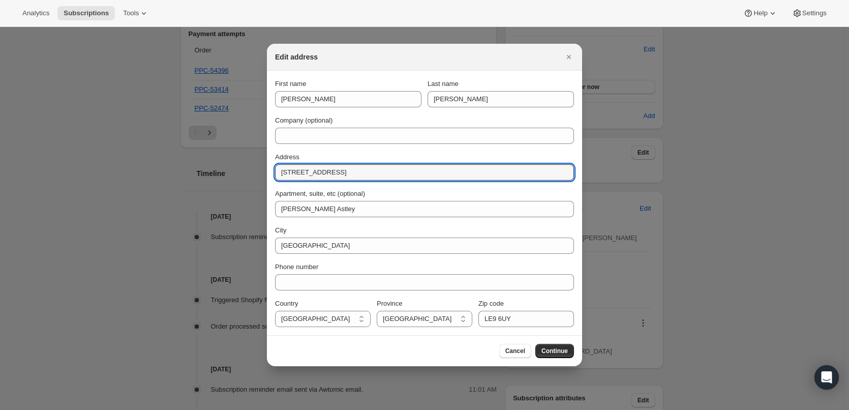 This screenshot has height=410, width=849. I want to click on span: Address, so click(287, 157).